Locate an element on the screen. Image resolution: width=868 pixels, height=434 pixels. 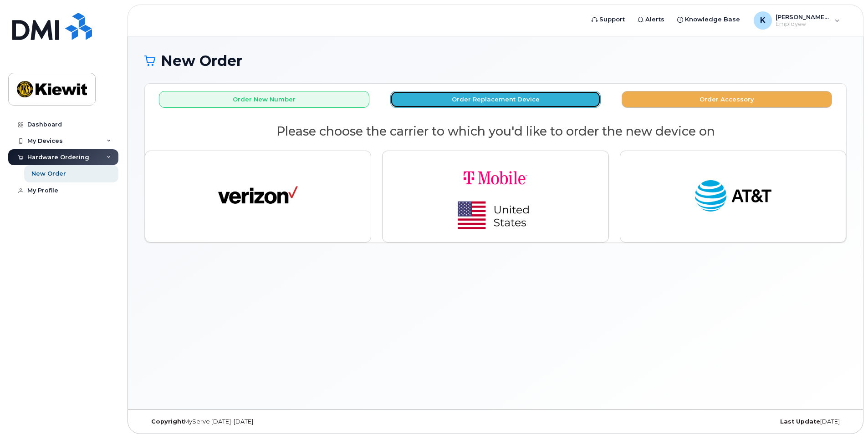
button: Order New Number is located at coordinates (264, 99).